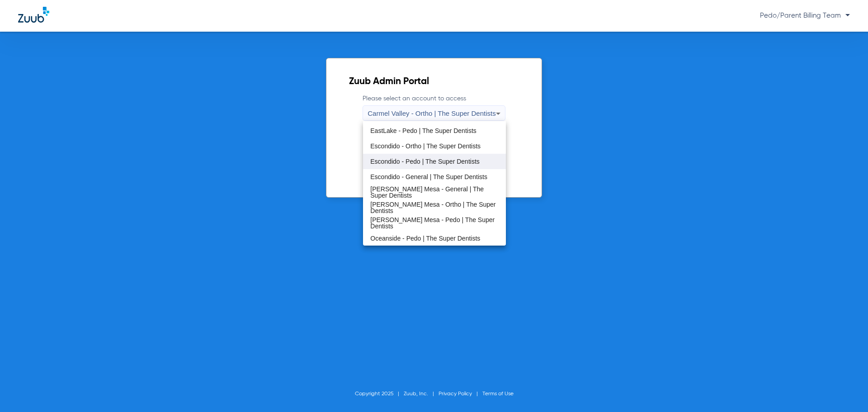  Describe the element at coordinates (423, 131) in the screenshot. I see `span: EastLake - Pedo | The Super Dentists` at that location.